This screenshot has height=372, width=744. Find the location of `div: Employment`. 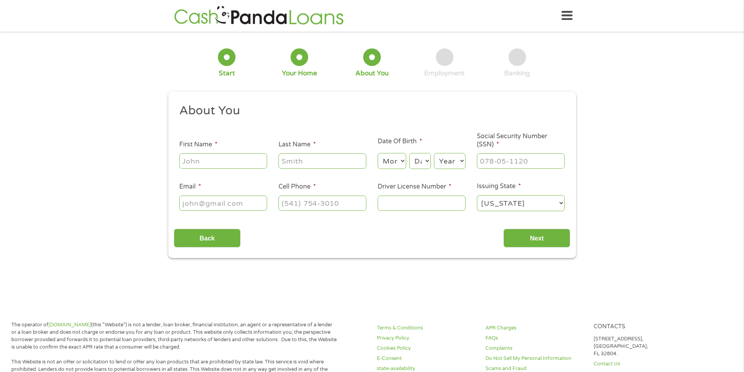

div: Employment is located at coordinates (445, 73).